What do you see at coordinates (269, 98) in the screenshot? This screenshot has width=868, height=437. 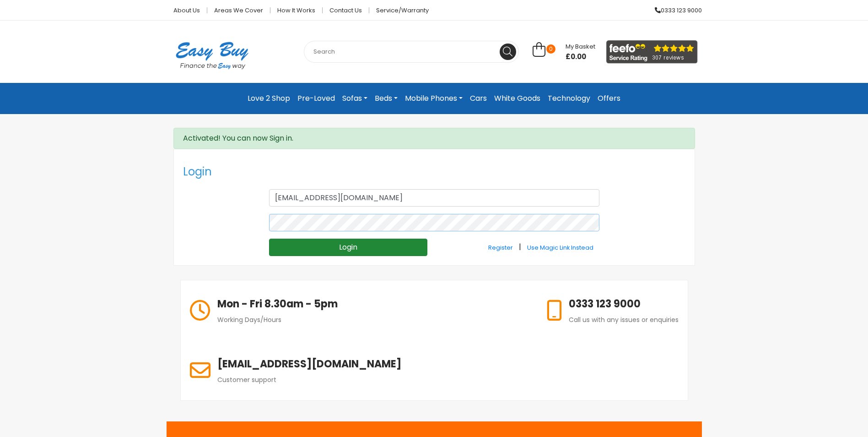 I see `a: Love 2 Shop` at bounding box center [269, 98].